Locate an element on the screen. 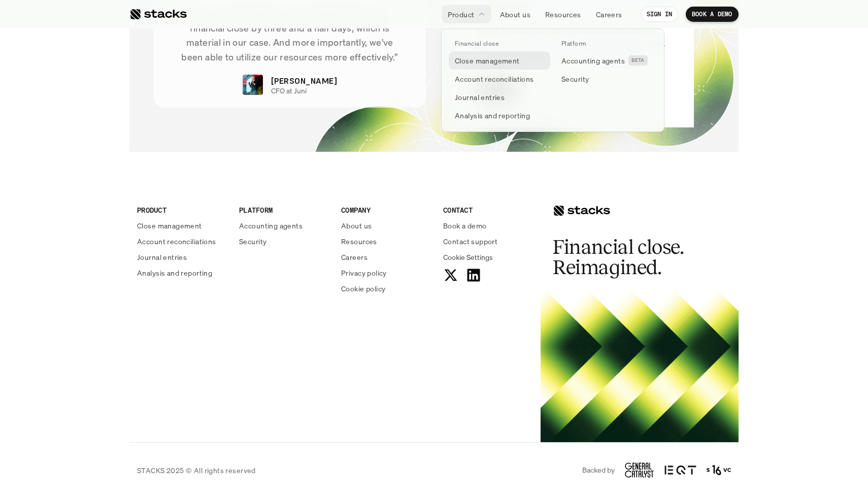  p: STACKS 2025 © All rights reserved is located at coordinates (196, 470).